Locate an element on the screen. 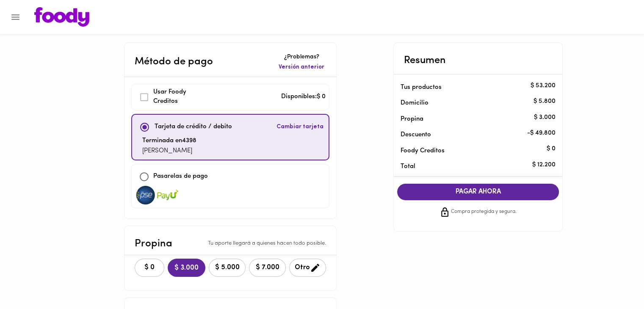 The image size is (644, 309). p: Terminada en 4398 is located at coordinates (169, 141).